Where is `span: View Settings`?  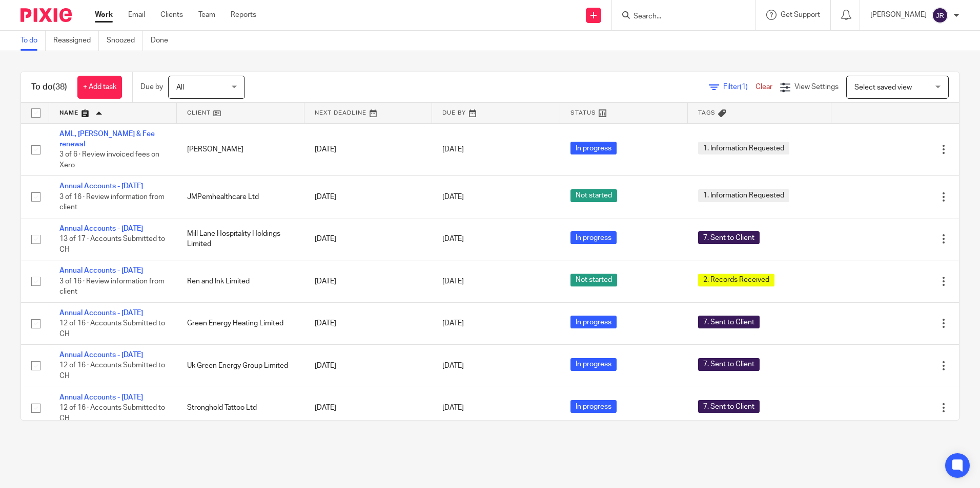 span: View Settings is located at coordinates (816, 87).